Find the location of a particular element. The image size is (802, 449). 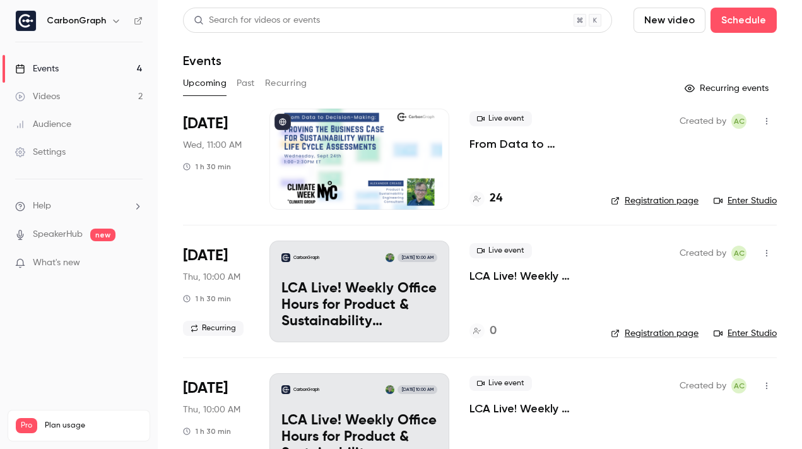

a: 0 is located at coordinates (483, 331).